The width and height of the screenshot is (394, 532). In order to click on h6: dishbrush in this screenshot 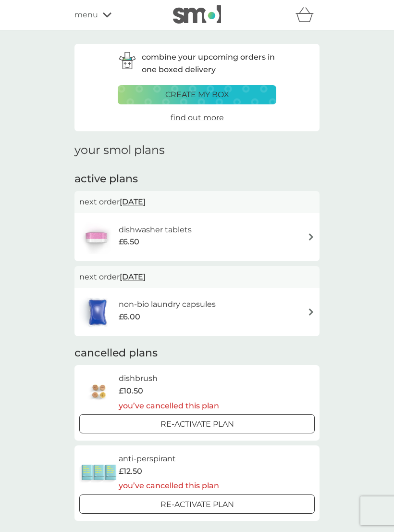, I will do `click(169, 378)`.